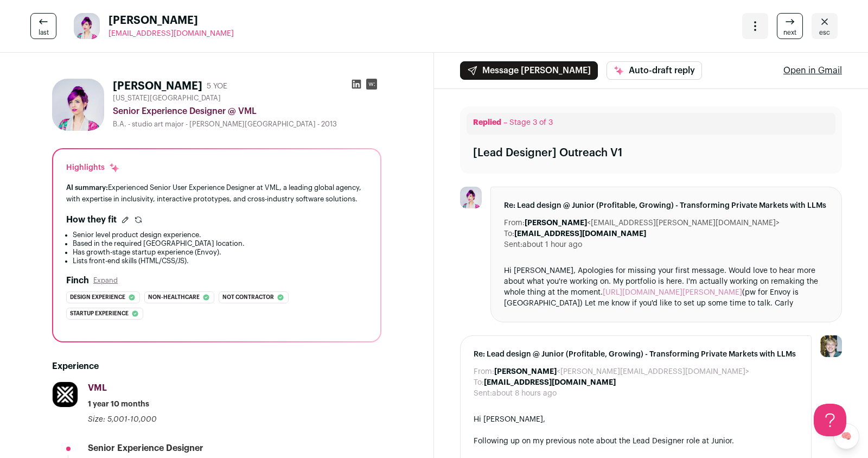 This screenshot has height=458, width=868. What do you see at coordinates (825, 33) in the screenshot?
I see `span: esc` at bounding box center [825, 33].